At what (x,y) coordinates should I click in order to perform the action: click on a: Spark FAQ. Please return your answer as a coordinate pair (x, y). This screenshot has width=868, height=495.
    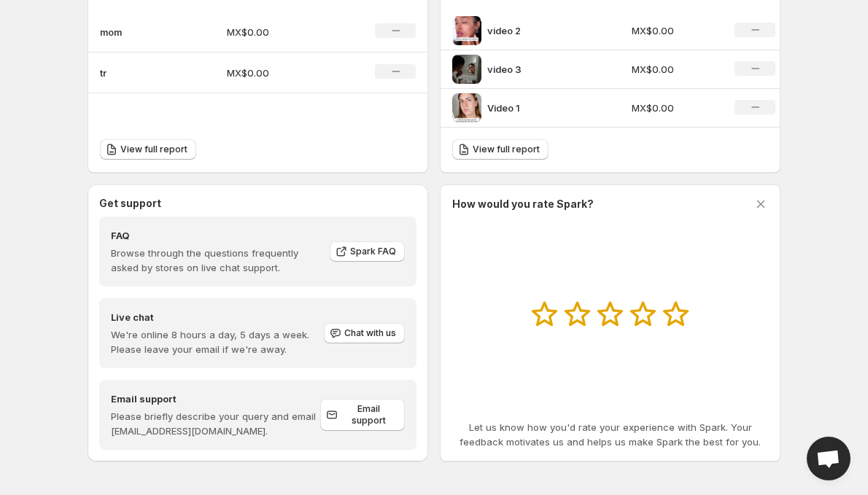
    Looking at the image, I should click on (367, 251).